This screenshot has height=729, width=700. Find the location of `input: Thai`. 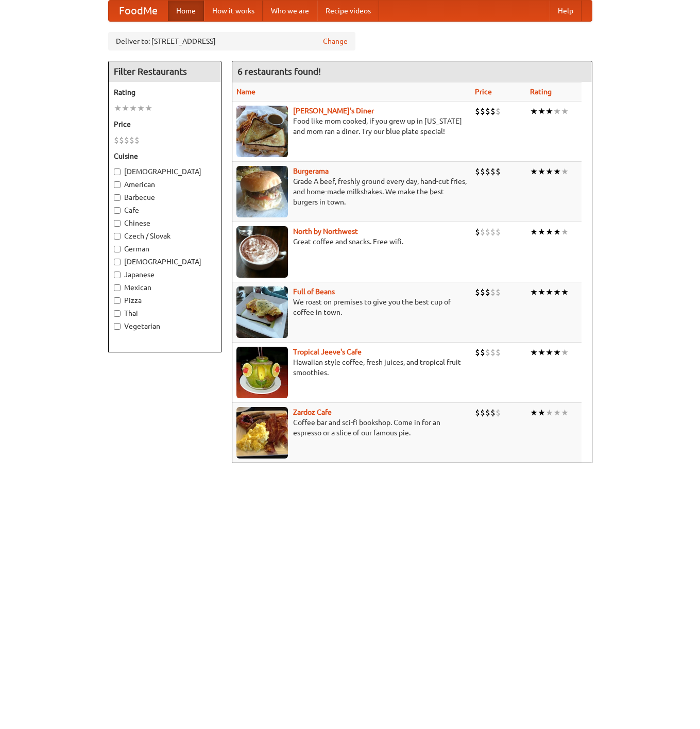

input: Thai is located at coordinates (117, 314).